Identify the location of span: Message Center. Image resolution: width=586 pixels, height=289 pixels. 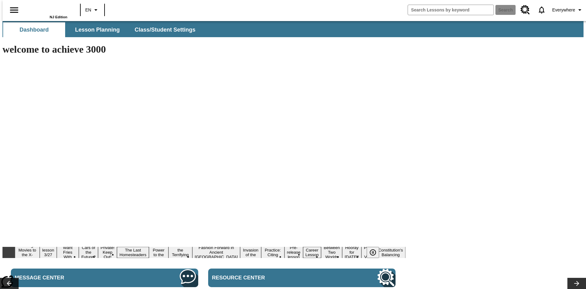
(71, 278).